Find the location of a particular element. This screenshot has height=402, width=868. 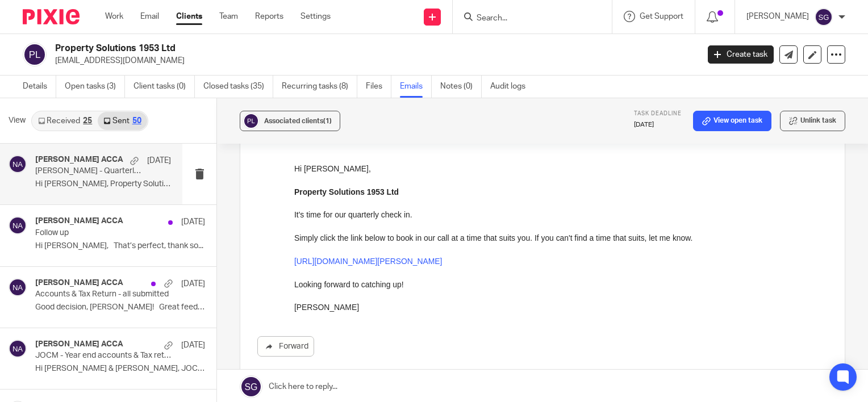

a: Emails is located at coordinates (416, 86).